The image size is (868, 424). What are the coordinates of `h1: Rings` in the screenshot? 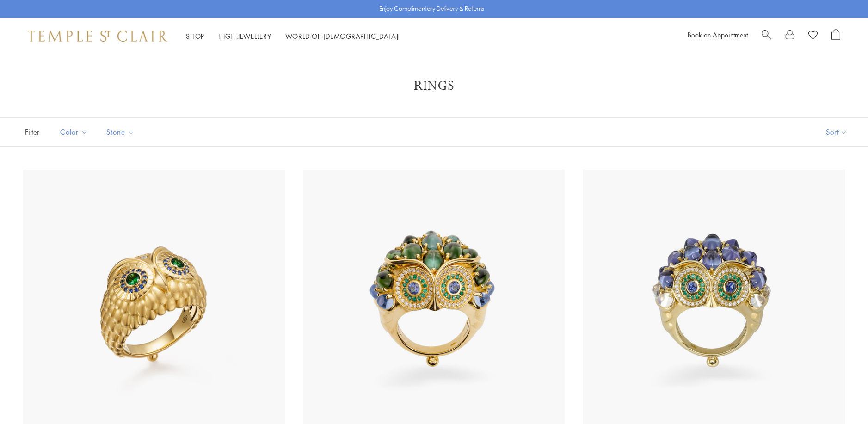 It's located at (434, 86).